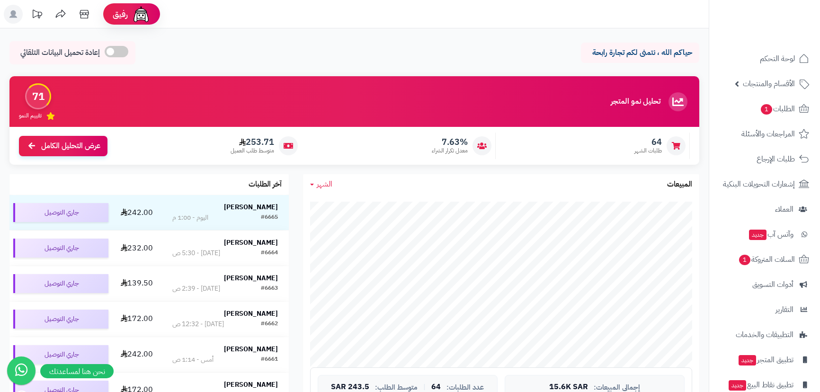 The width and height of the screenshot is (820, 392). Describe the element at coordinates (321, 184) in the screenshot. I see `a: الشهر` at that location.